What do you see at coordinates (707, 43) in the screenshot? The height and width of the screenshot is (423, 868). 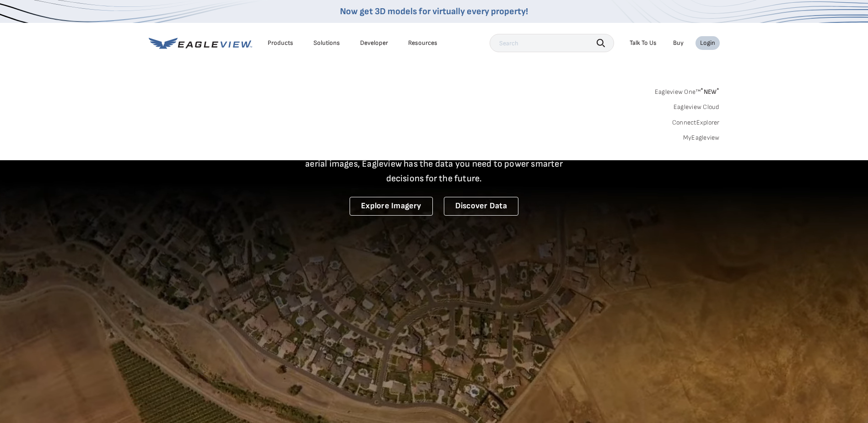 I see `div: Login` at bounding box center [707, 43].